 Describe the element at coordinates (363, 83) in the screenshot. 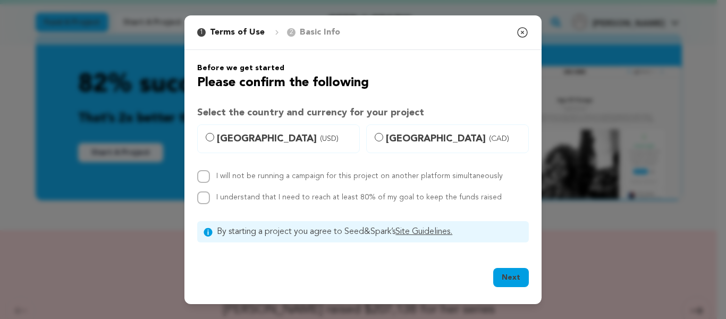

I see `h2: Please confirm the following` at that location.